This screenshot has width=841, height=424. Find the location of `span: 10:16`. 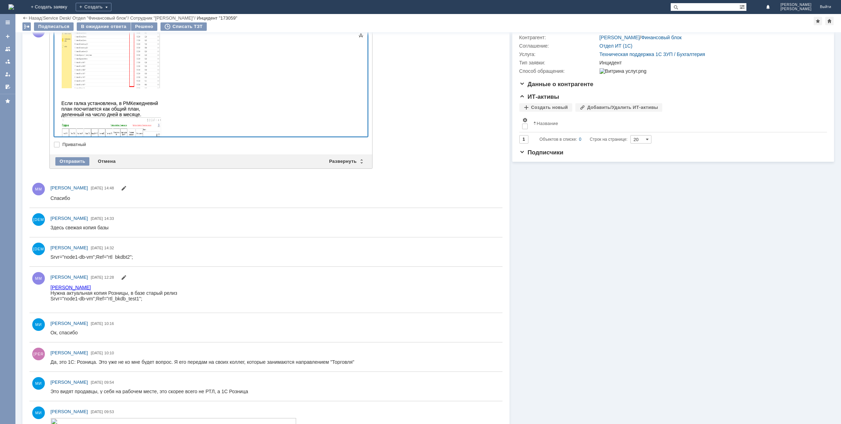

span: 10:16 is located at coordinates (109, 324).